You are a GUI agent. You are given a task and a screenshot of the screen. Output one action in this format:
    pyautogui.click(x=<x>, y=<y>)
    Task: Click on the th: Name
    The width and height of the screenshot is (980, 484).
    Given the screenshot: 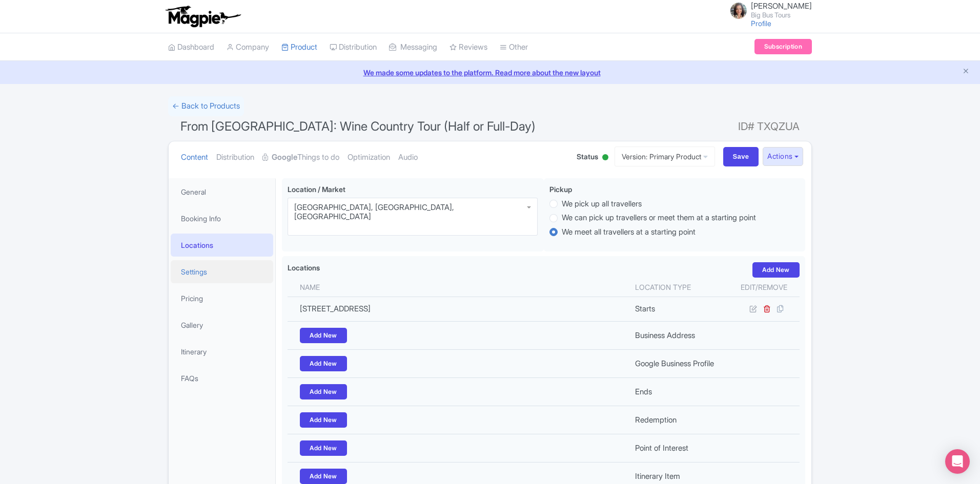 What is the action you would take?
    pyautogui.click(x=459, y=287)
    